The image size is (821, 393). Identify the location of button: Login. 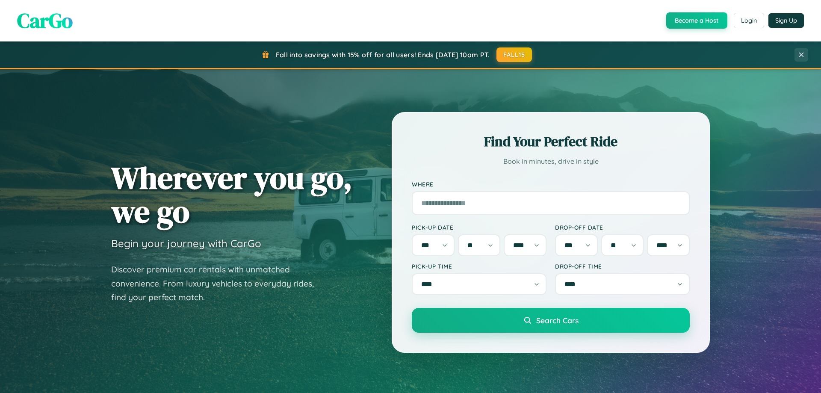
(749, 21).